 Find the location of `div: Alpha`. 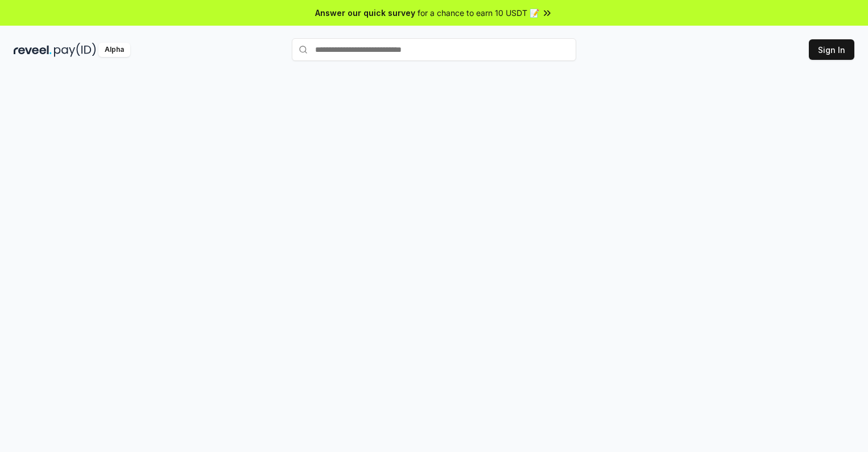

div: Alpha is located at coordinates (114, 50).